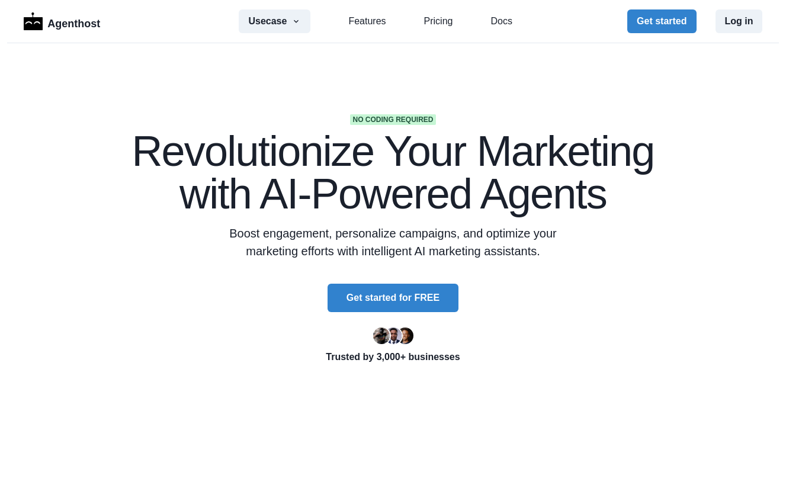  Describe the element at coordinates (393, 298) in the screenshot. I see `button: Get started for FREE` at that location.